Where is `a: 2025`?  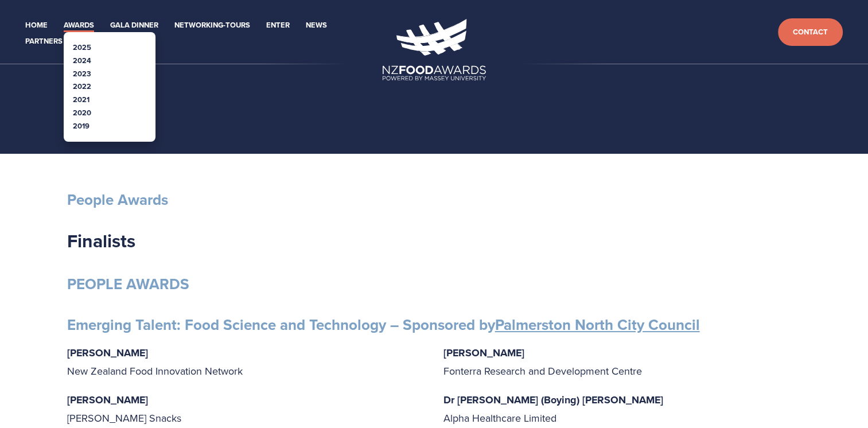
a: 2025 is located at coordinates (82, 47).